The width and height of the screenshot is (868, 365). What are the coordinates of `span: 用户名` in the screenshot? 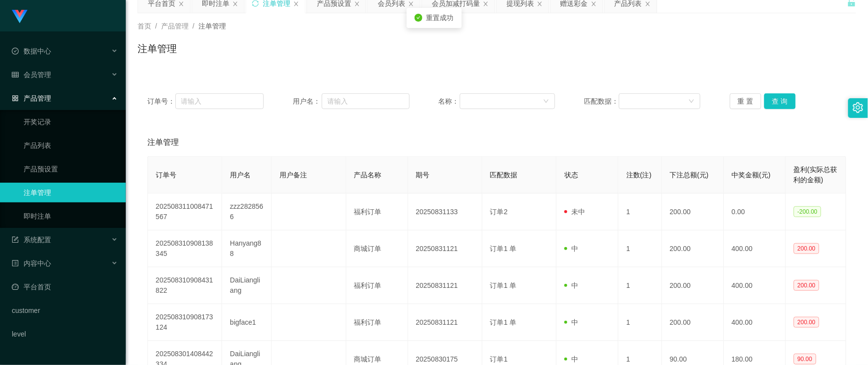 It's located at (241, 175).